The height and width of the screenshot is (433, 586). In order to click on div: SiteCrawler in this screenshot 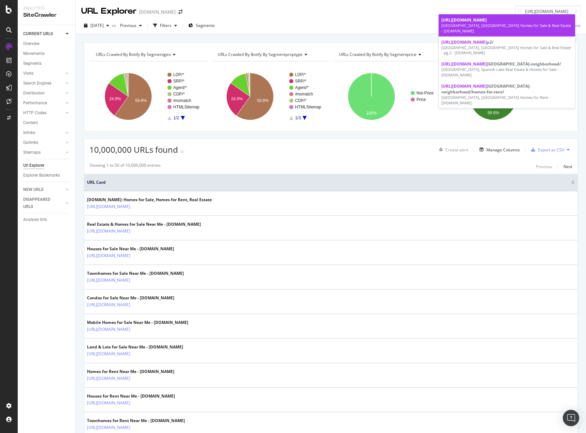, I will do `click(46, 15)`.